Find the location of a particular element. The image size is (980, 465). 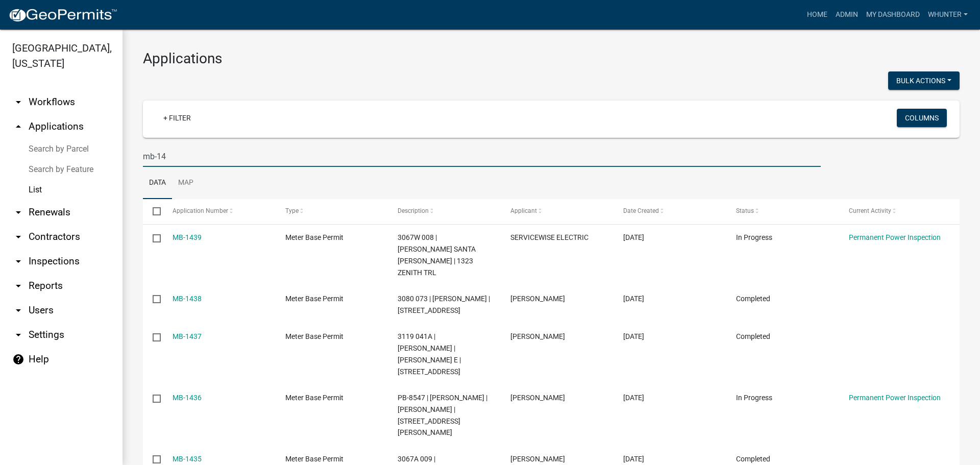

span: JOEY HOLT is located at coordinates (537, 298).